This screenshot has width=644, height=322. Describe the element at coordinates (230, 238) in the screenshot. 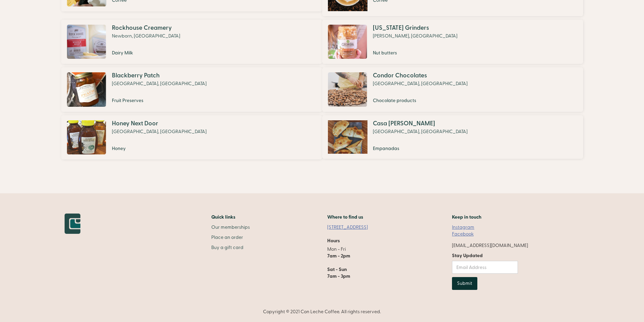

I see `a: Place an order` at that location.